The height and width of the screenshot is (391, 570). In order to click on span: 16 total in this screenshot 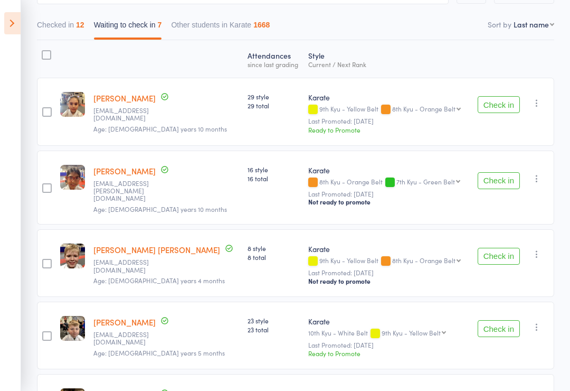, I will do `click(274, 178)`.